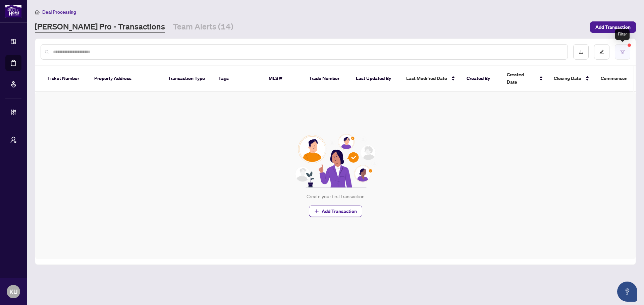 This screenshot has height=305, width=644. Describe the element at coordinates (581, 52) in the screenshot. I see `button: download` at that location.